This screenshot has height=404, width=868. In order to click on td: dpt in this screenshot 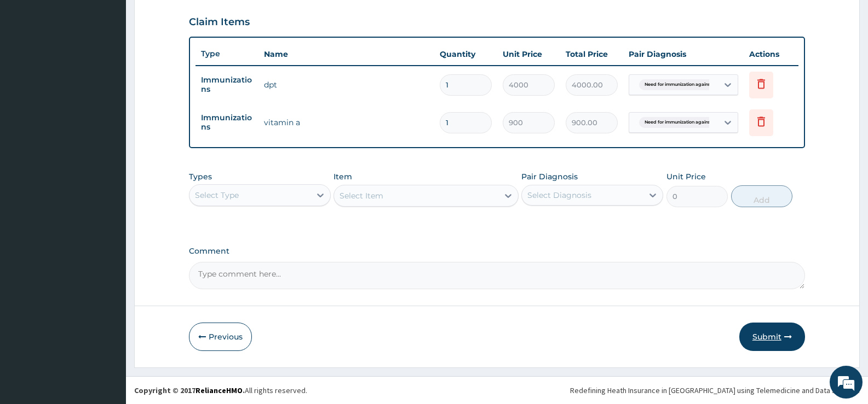, I will do `click(346, 85)`.